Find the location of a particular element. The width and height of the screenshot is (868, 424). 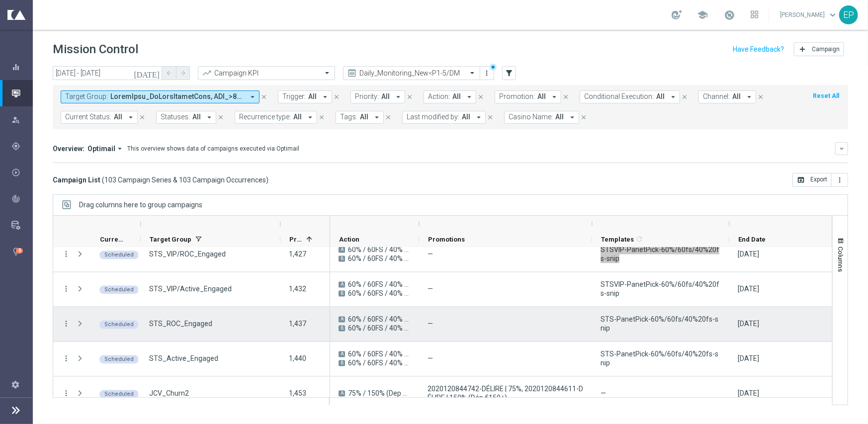

i: arrow_forward is located at coordinates (183, 73).